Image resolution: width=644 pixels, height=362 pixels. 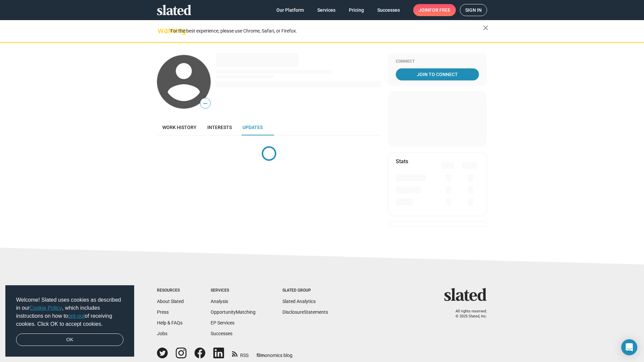 I want to click on a: Jobs, so click(x=162, y=333).